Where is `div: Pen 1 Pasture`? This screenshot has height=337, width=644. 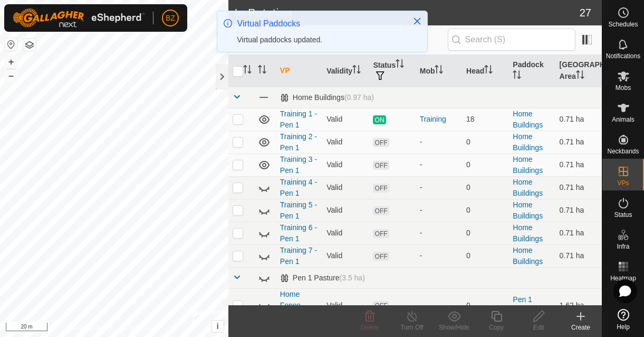 div: Pen 1 Pasture is located at coordinates (322, 278).